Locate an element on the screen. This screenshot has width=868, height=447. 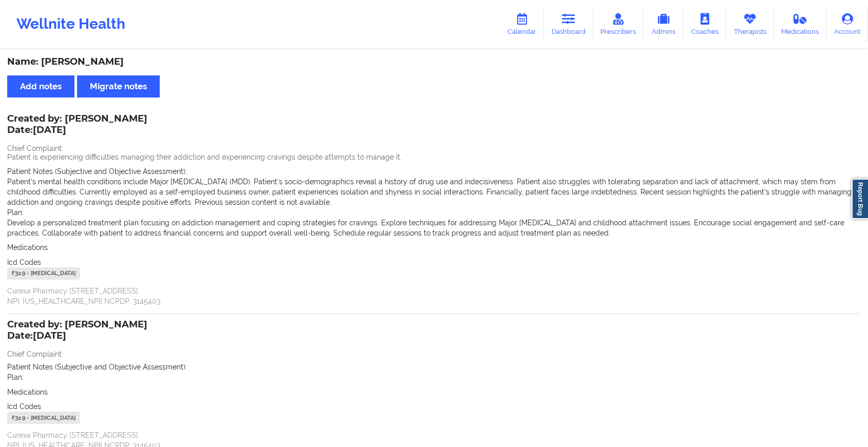
a: Coaches is located at coordinates (704, 24).